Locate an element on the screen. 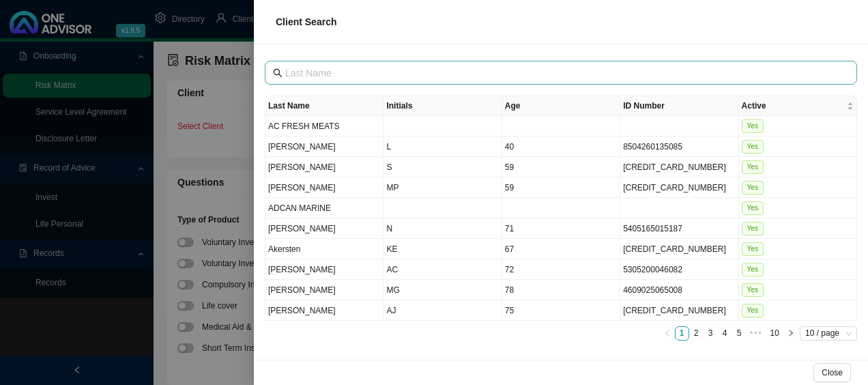 The image size is (868, 385). li: Previous Page is located at coordinates (667, 333).